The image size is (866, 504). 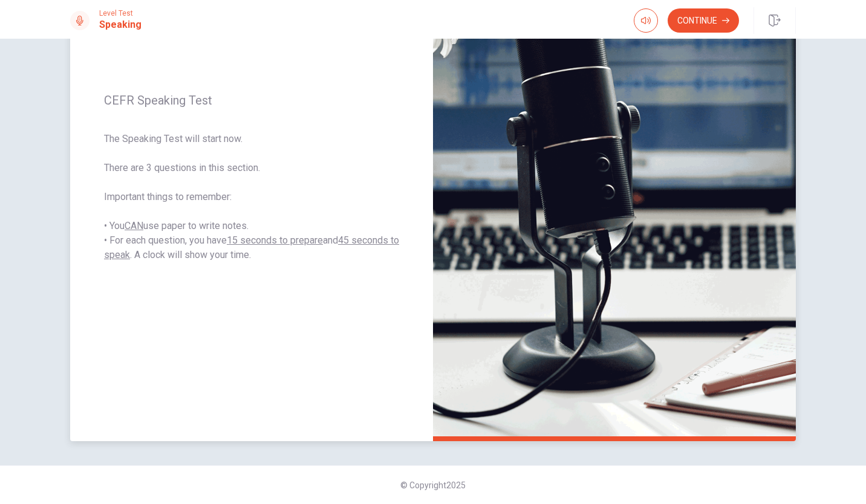 What do you see at coordinates (703, 20) in the screenshot?
I see `button: Continue` at bounding box center [703, 20].